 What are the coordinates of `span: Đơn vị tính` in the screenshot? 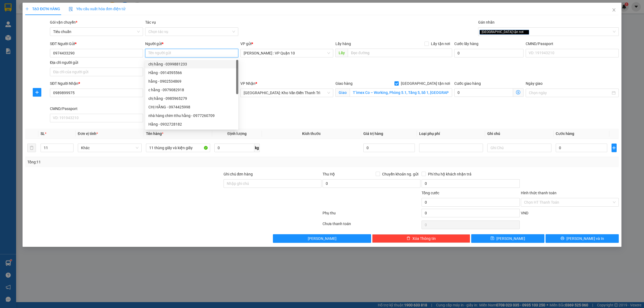 It's located at (88, 133).